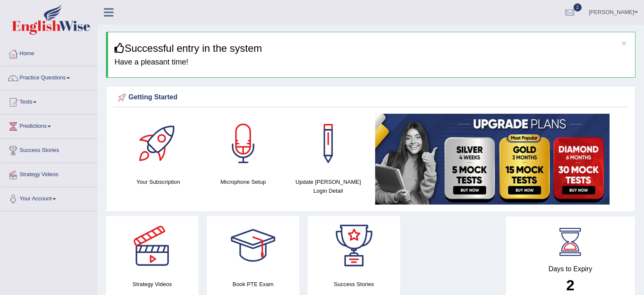 The height and width of the screenshot is (295, 644). Describe the element at coordinates (49, 198) in the screenshot. I see `a: Your Account` at that location.